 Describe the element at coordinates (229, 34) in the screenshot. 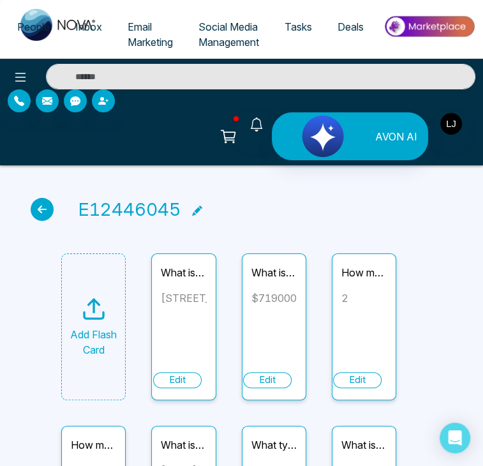

I see `a: Social Media Management` at that location.